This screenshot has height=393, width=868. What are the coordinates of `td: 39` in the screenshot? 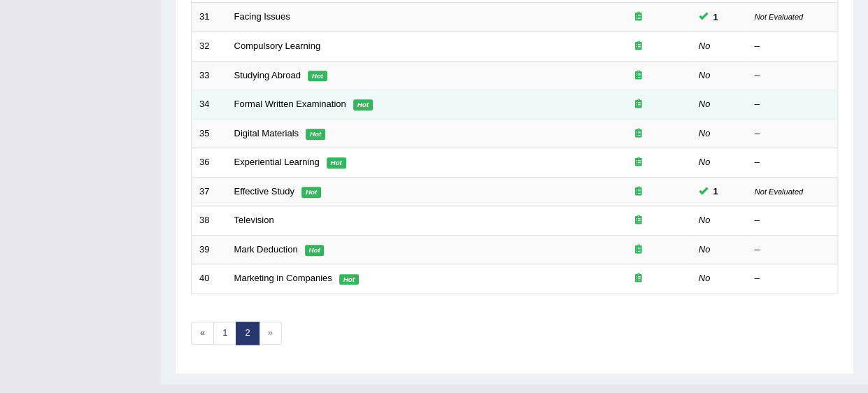 It's located at (209, 250).